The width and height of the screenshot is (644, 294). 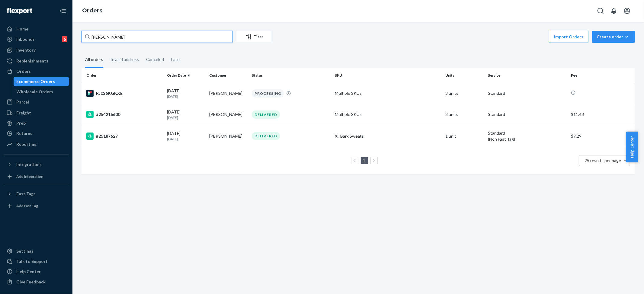 I want to click on a: Freight, so click(x=36, y=113).